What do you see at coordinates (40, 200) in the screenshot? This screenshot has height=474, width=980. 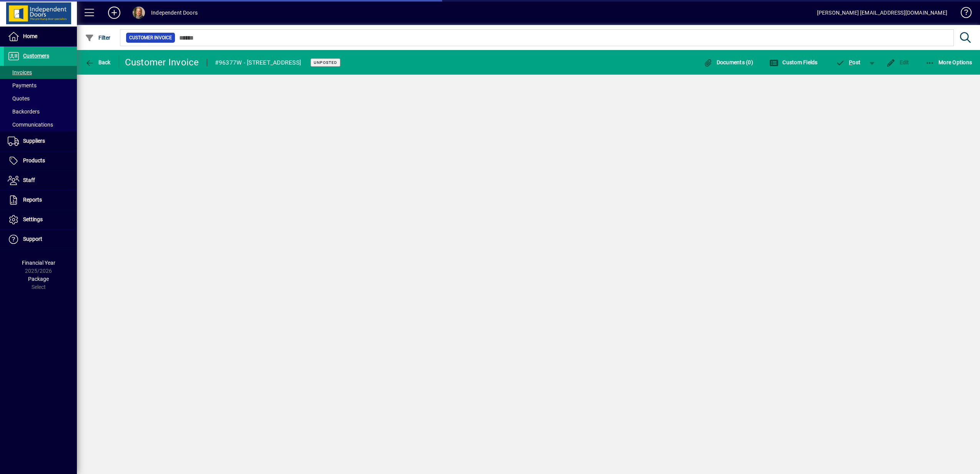 I see `a: Reports` at bounding box center [40, 200].